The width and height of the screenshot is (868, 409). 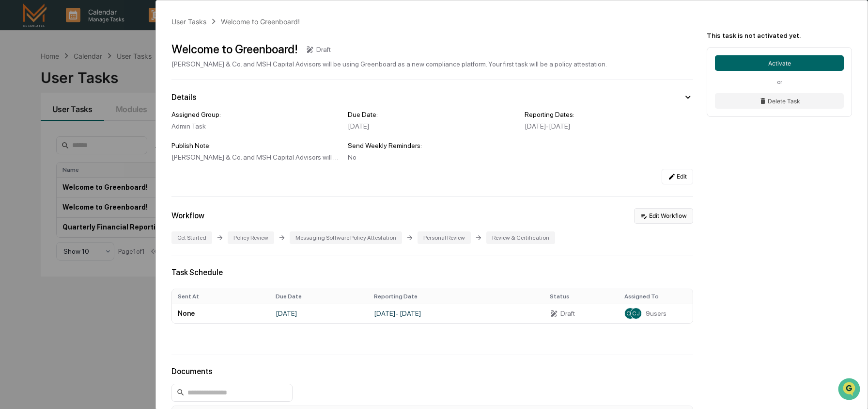 What do you see at coordinates (255, 146) in the screenshot?
I see `div: Publish Note:` at bounding box center [255, 146].